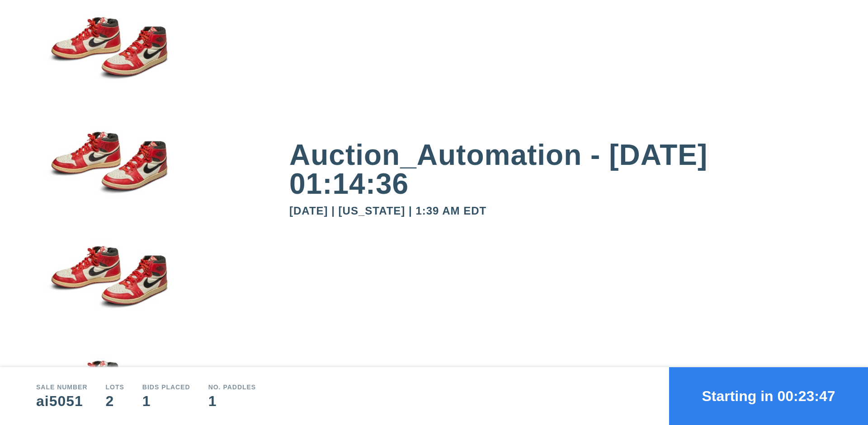  Describe the element at coordinates (62, 387) in the screenshot. I see `div: Sale number` at that location.